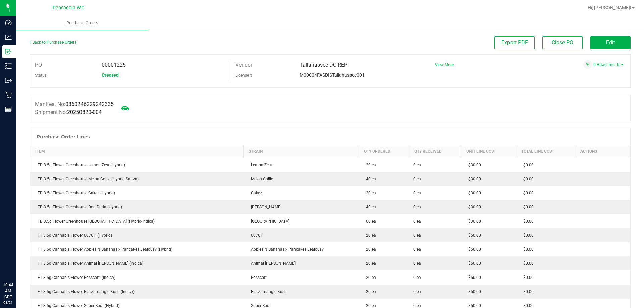 The image size is (644, 308). What do you see at coordinates (435, 152) in the screenshot?
I see `th: Qty Received` at bounding box center [435, 152].